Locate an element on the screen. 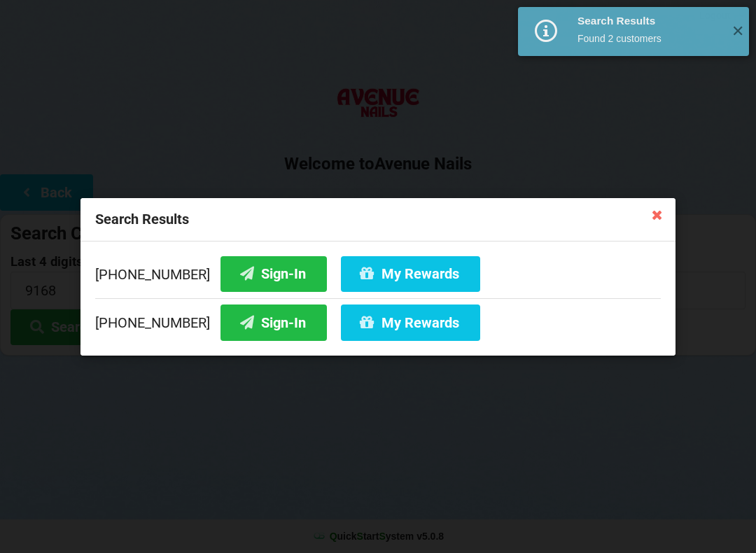 Image resolution: width=756 pixels, height=553 pixels. div: Found 2 customers is located at coordinates (649, 39).